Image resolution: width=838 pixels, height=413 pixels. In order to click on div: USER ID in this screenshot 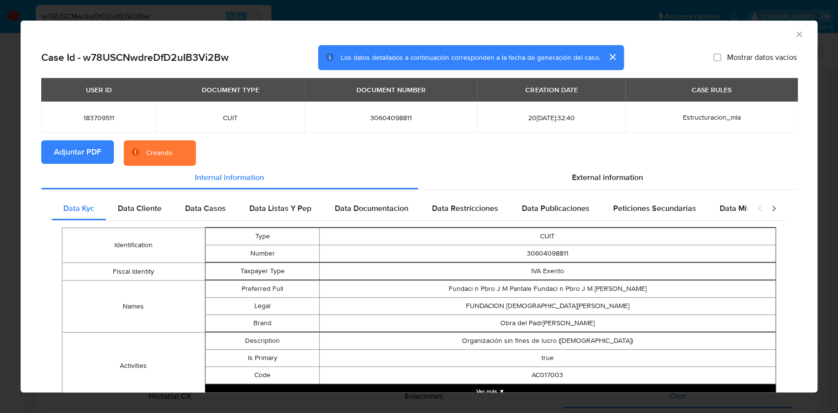, I will do `click(99, 90)`.